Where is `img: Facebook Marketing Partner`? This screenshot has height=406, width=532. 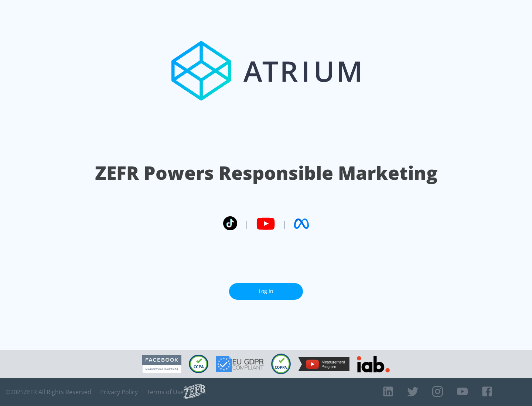
img: Facebook Marketing Partner is located at coordinates (162, 364).